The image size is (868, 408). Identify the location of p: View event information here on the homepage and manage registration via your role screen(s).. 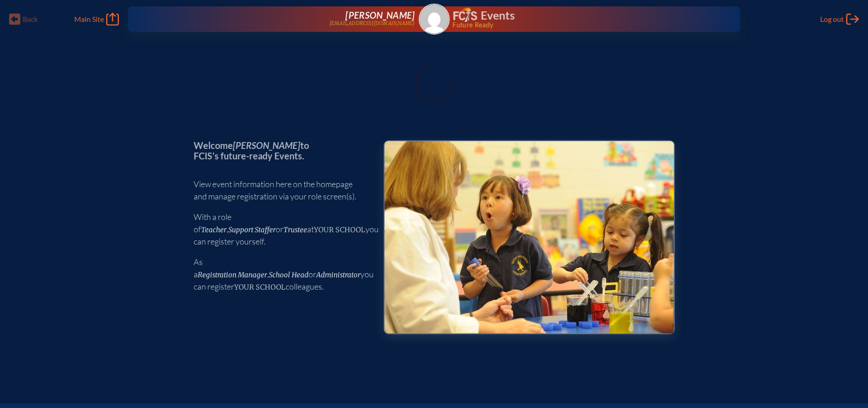
(281, 191).